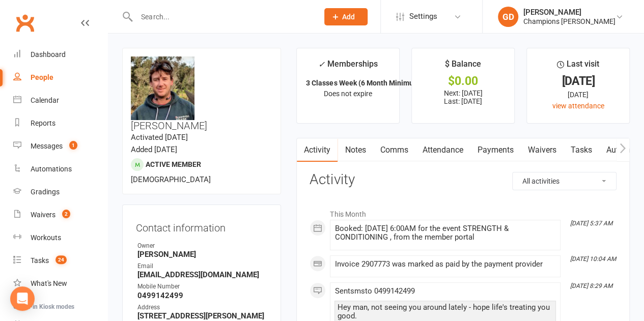 Image resolution: width=644 pixels, height=321 pixels. What do you see at coordinates (508, 17) in the screenshot?
I see `div: GD` at bounding box center [508, 17].